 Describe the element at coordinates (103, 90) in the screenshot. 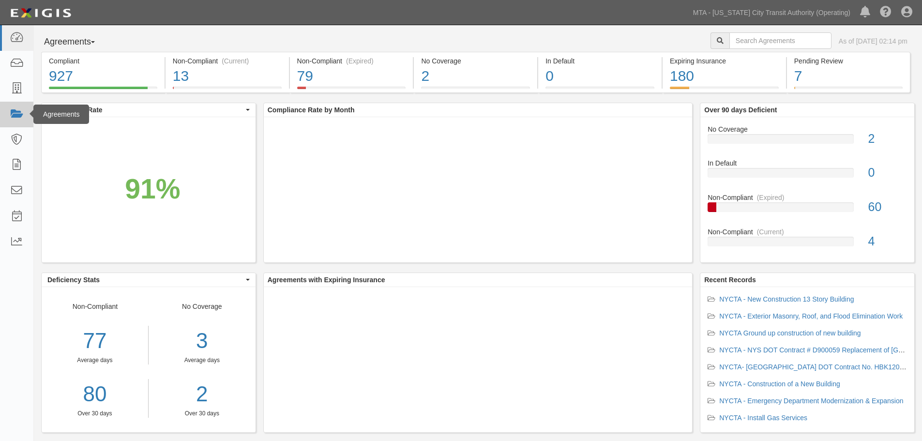

I see `a: Compliant927` at that location.